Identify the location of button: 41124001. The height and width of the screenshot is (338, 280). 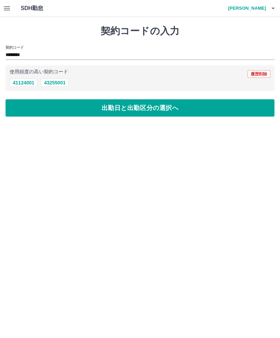
(24, 83).